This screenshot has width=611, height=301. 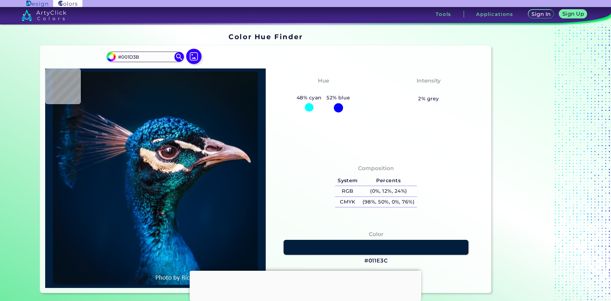 I want to click on h3: #011E3C, so click(x=376, y=261).